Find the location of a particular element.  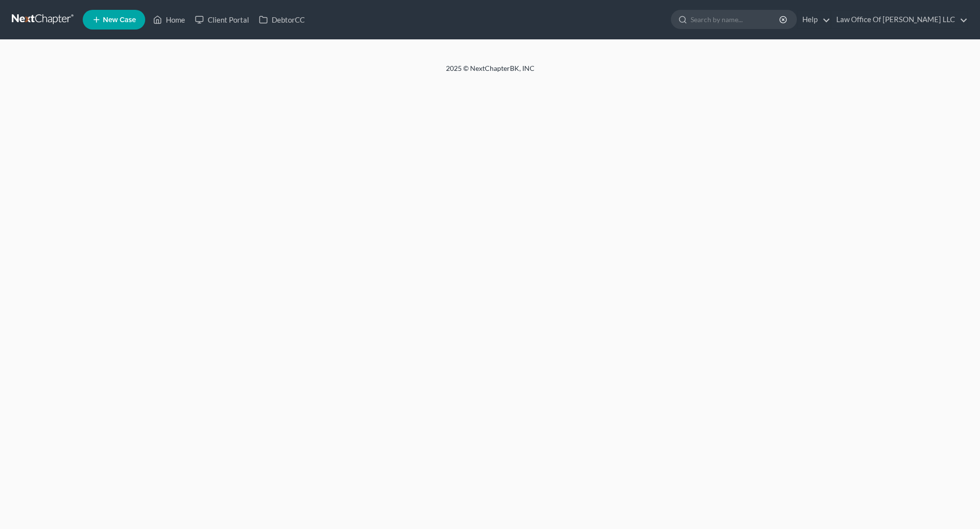

a: Help is located at coordinates (813, 19).